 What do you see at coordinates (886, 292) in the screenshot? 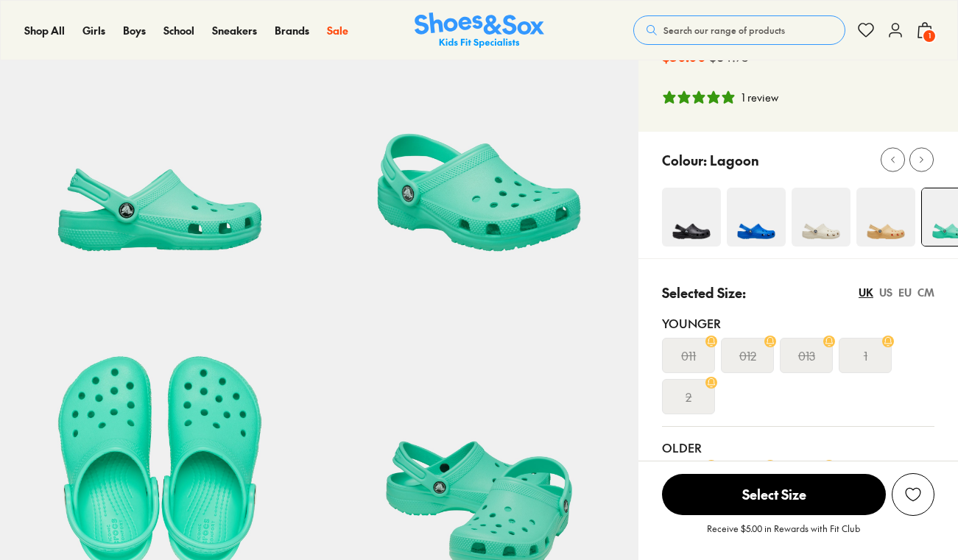
I see `div: US` at bounding box center [886, 292].